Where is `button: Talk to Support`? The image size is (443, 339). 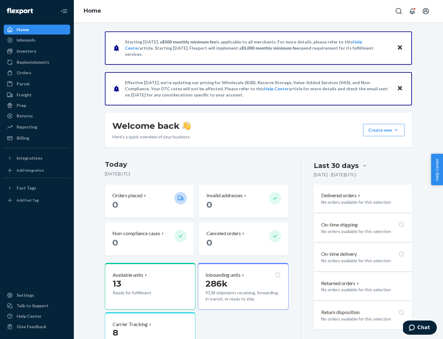 button: Talk to Support is located at coordinates (37, 305).